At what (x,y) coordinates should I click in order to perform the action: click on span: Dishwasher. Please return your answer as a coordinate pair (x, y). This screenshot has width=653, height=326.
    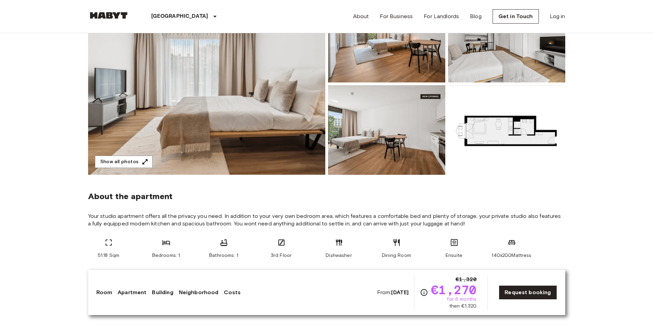
    Looking at the image, I should click on (338, 256).